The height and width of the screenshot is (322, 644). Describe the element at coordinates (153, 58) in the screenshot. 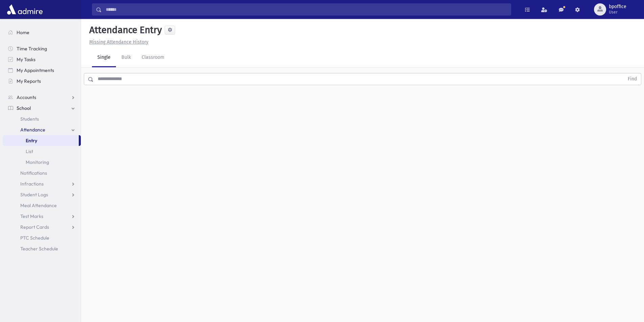

I see `a: Classroom` at that location.